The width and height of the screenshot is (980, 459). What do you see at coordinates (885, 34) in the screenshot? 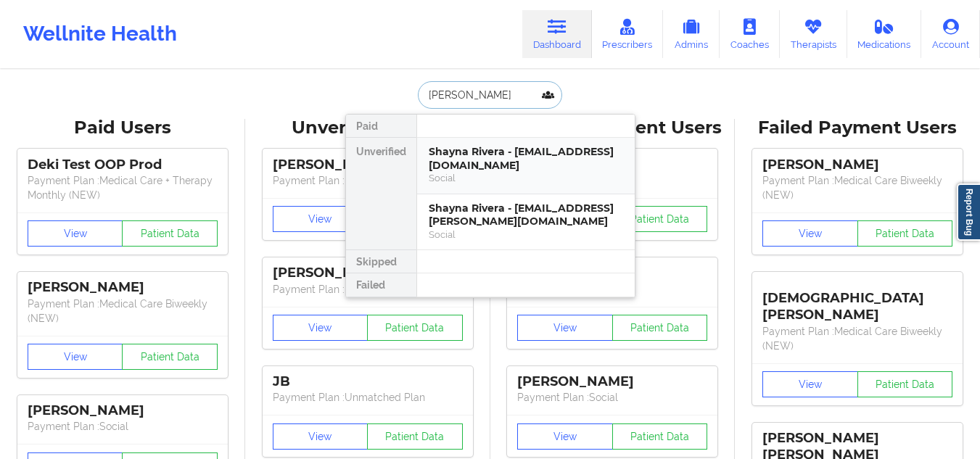
I see `a: Medications` at bounding box center [885, 34].